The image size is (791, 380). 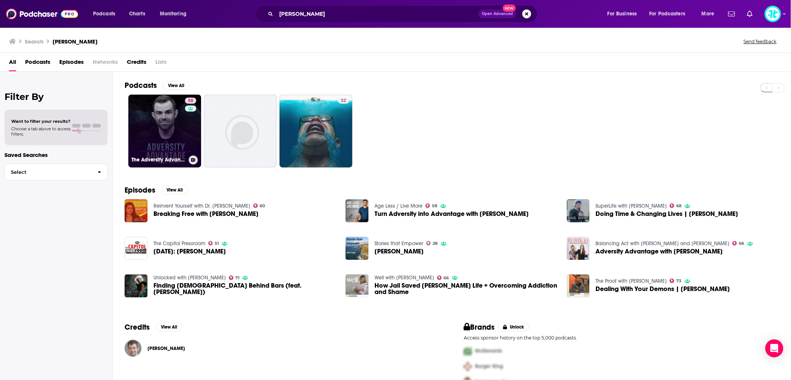 I want to click on span: Open Advanced, so click(x=497, y=14).